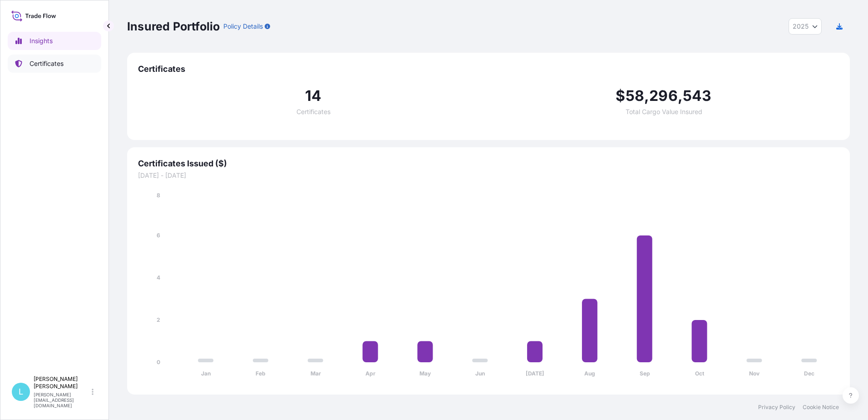 Image resolution: width=868 pixels, height=420 pixels. What do you see at coordinates (313, 96) in the screenshot?
I see `span: 14` at bounding box center [313, 96].